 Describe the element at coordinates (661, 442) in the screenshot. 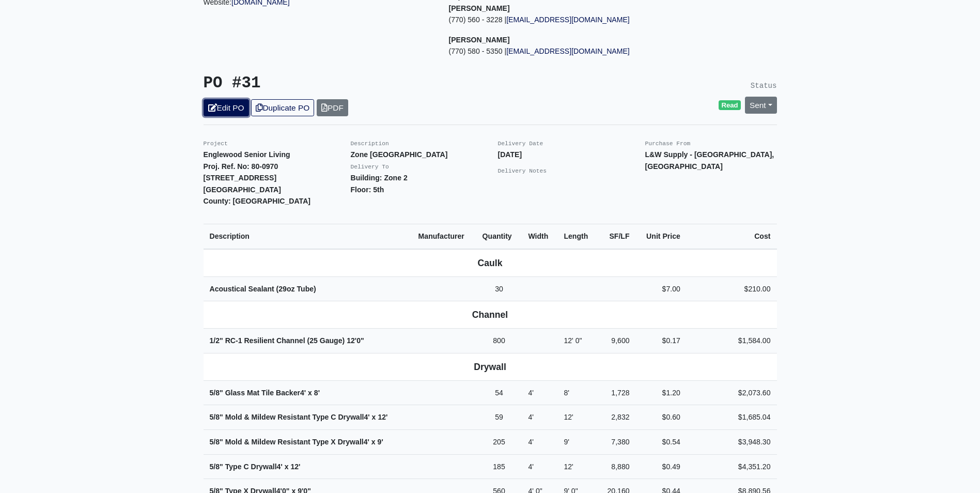

I see `td: $0.54` at that location.